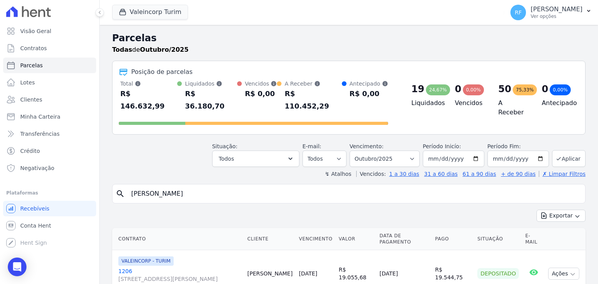  I want to click on a: Recebíveis, so click(49, 209).